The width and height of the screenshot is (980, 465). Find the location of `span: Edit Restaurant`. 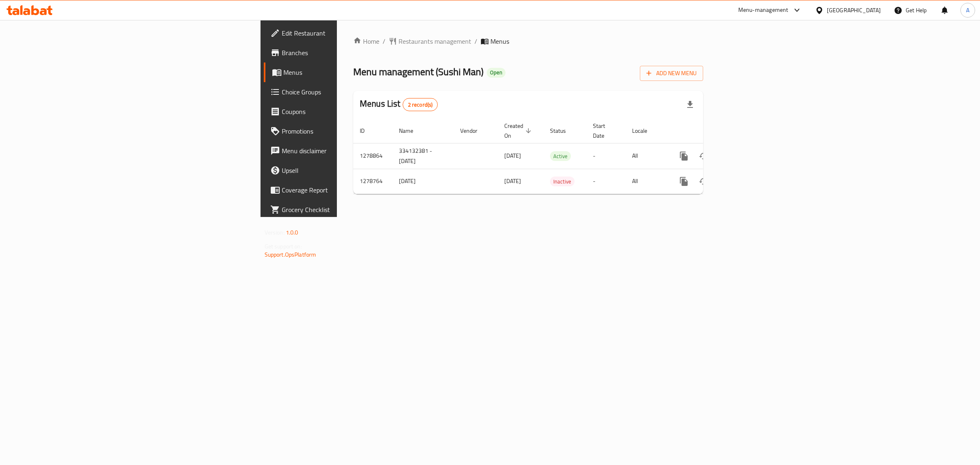

span: Edit Restaurant is located at coordinates (350, 33).